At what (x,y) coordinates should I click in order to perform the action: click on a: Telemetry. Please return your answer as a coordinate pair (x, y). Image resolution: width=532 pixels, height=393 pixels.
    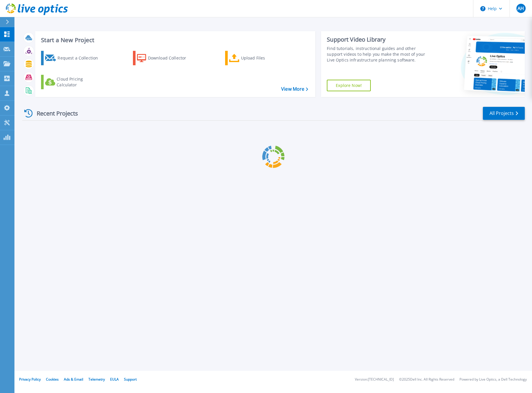
    Looking at the image, I should click on (97, 379).